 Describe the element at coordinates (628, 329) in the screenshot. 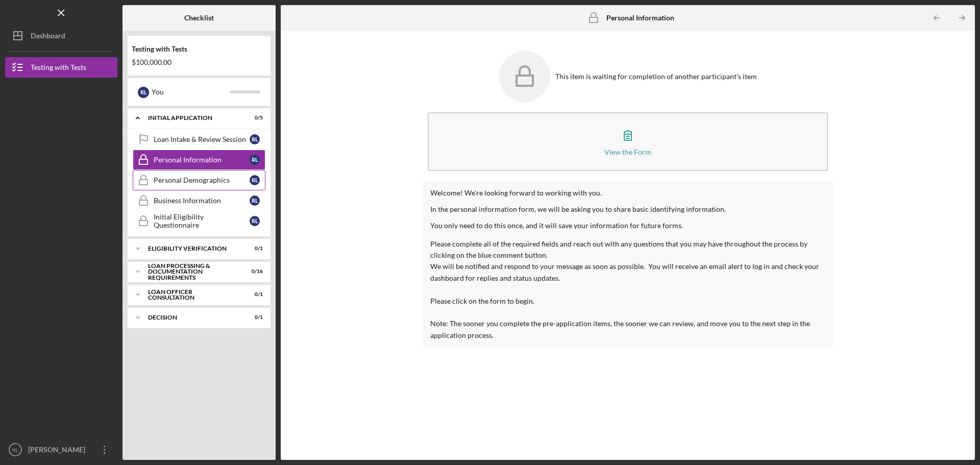

I see `p: Note: The sooner you complete the pre-application items, the sooner we can review, and move you t...` at that location.